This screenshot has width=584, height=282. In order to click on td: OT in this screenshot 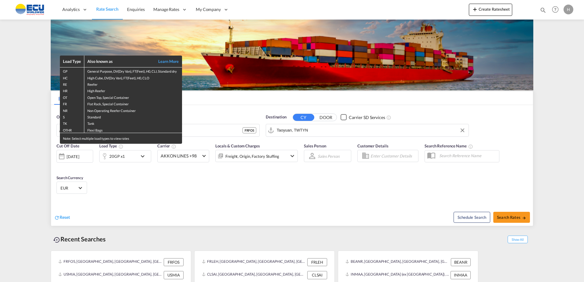, I will do `click(72, 97)`.